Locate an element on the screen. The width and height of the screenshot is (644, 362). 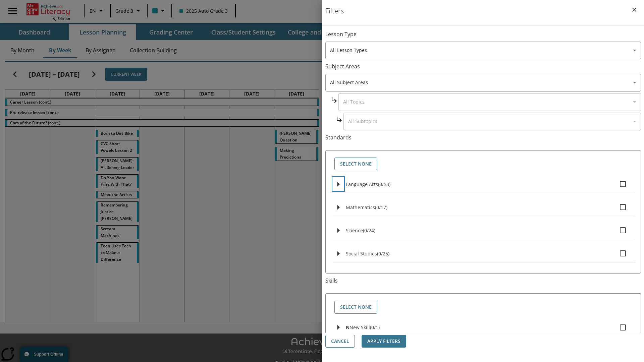
p: Standards is located at coordinates (483, 138).